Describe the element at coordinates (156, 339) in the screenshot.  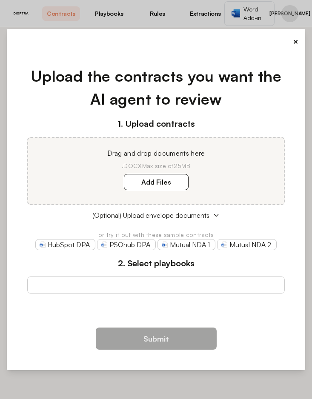
I see `button: Submit` at that location.